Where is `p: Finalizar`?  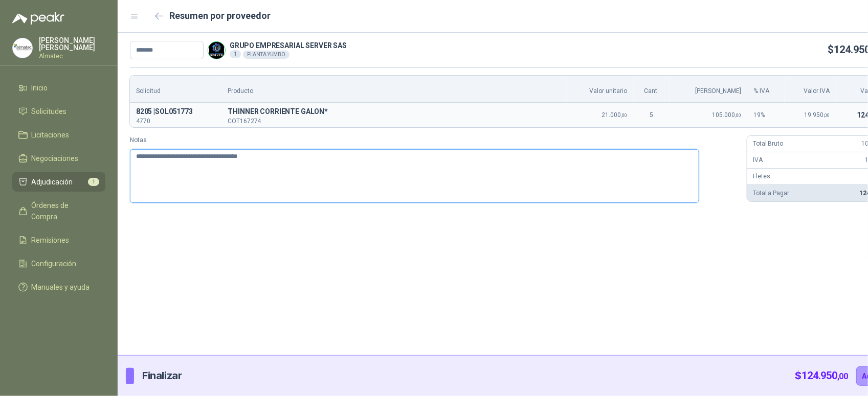
p: Finalizar is located at coordinates (162, 376).